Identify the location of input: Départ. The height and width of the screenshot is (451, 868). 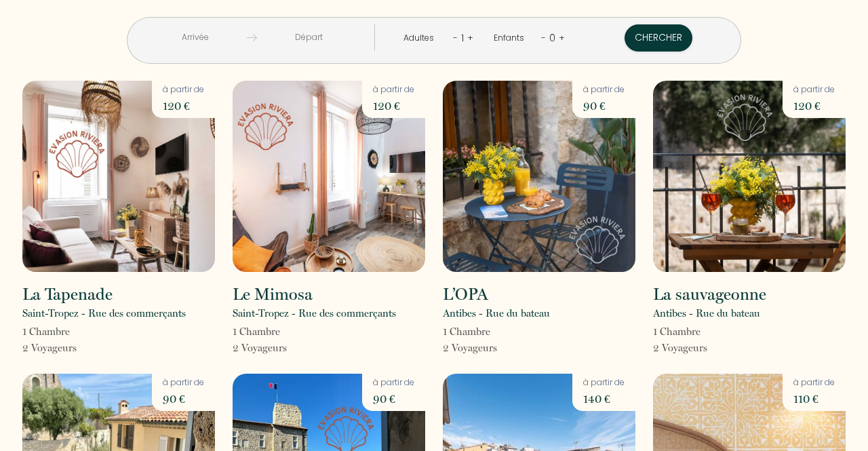
(308, 37).